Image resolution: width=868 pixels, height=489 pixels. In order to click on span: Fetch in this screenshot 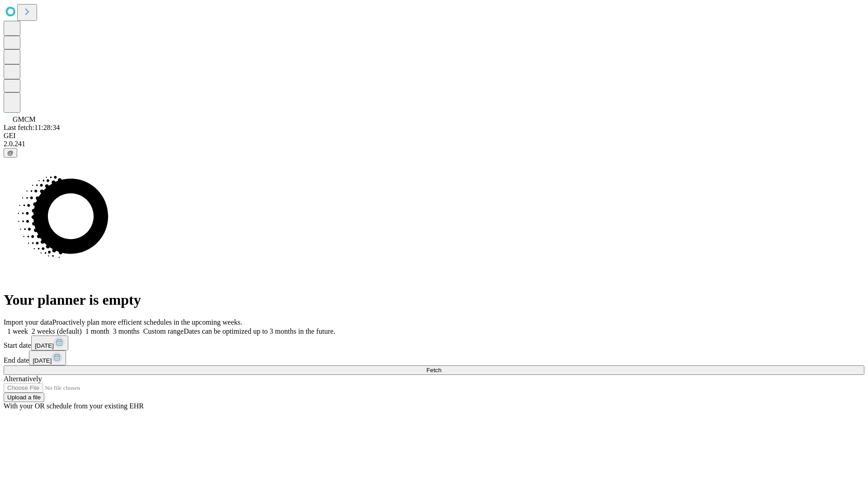, I will do `click(434, 370)`.